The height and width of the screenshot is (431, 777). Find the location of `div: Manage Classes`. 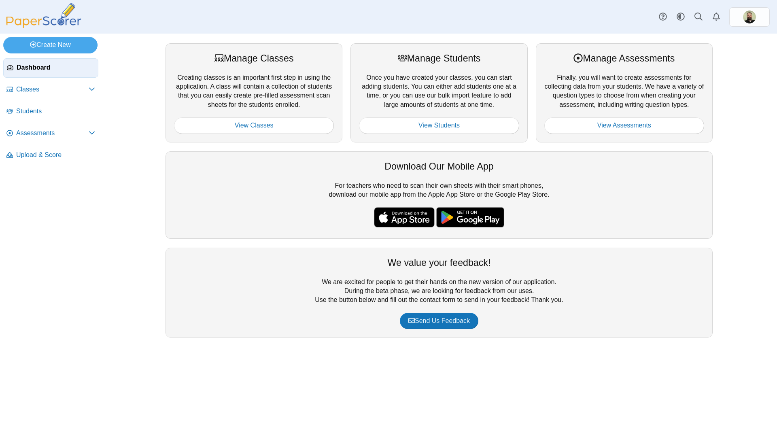

div: Manage Classes is located at coordinates (254, 58).